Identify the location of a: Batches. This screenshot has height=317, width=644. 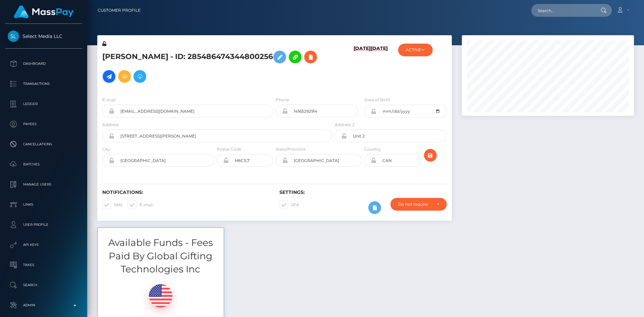
(44, 164).